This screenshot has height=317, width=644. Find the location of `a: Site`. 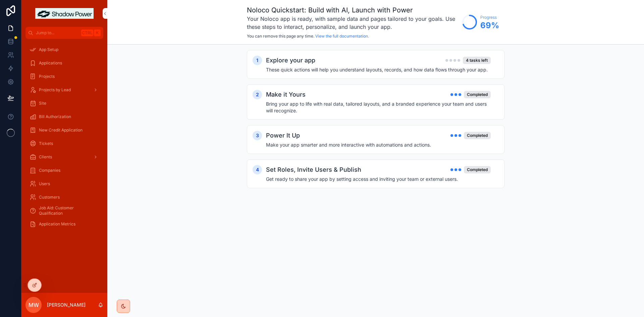

a: Site is located at coordinates (64, 103).